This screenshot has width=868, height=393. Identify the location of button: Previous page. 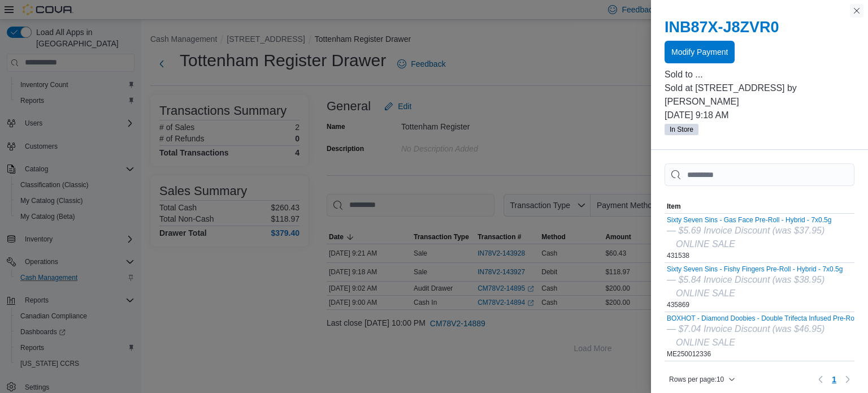
(820, 379).